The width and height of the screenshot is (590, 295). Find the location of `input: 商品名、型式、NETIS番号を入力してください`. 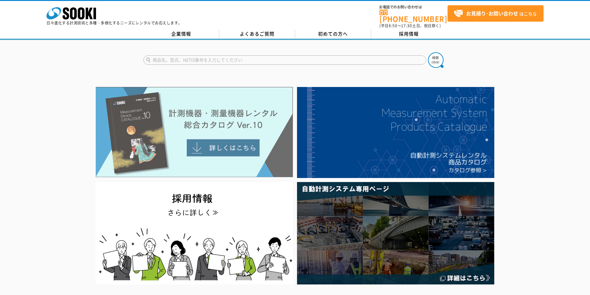

input: 商品名、型式、NETIS番号を入力してください is located at coordinates (285, 60).